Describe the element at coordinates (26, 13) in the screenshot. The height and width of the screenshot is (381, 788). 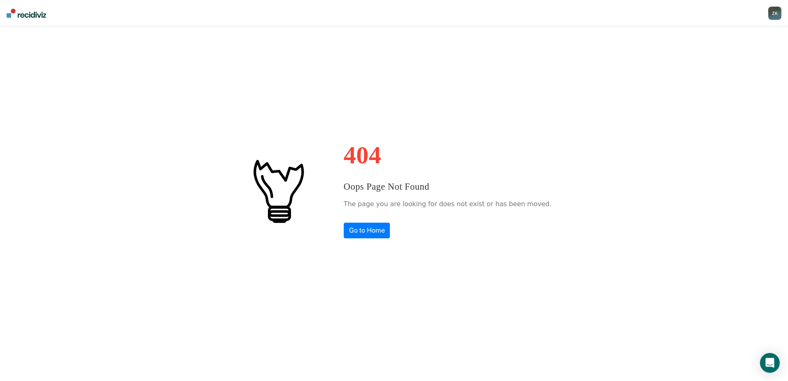
I see `img: Recidiviz` at that location.